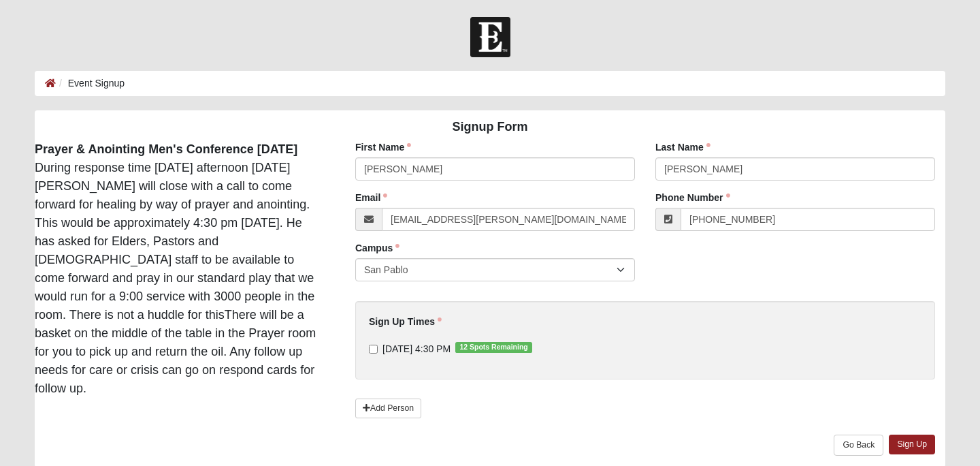  Describe the element at coordinates (405, 321) in the screenshot. I see `label: Sign Up Times` at that location.